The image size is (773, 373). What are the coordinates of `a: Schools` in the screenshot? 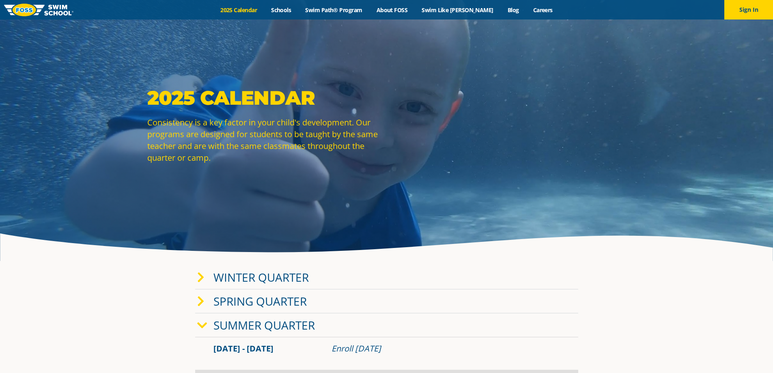 It's located at (281, 10).